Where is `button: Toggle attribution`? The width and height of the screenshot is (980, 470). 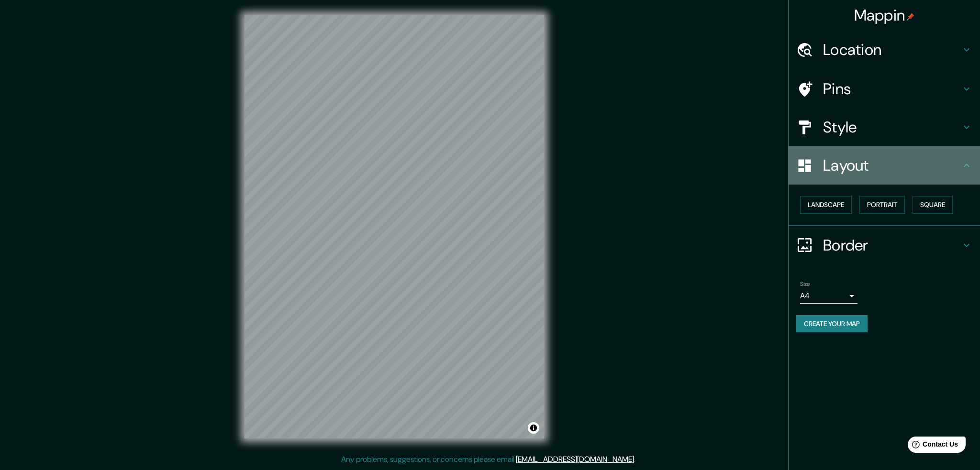 button: Toggle attribution is located at coordinates (533, 428).